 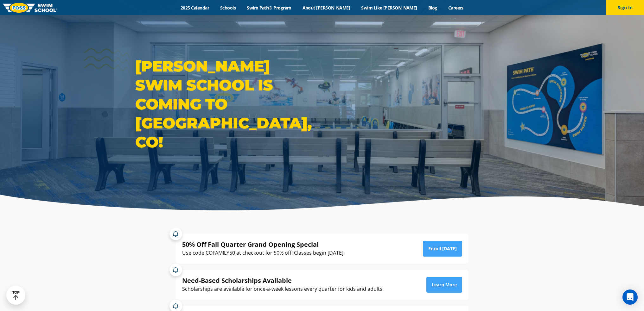 I want to click on div: Need-Based Scholarships Available, so click(x=283, y=280).